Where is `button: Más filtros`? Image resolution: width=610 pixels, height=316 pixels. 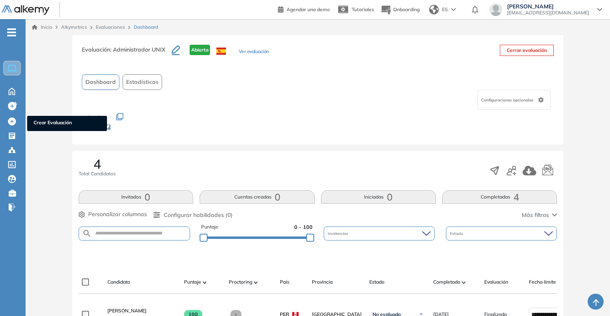
button: Más filtros is located at coordinates (539, 215).